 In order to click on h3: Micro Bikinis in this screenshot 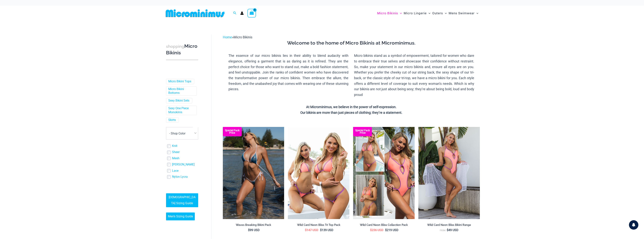, I will do `click(182, 50)`.